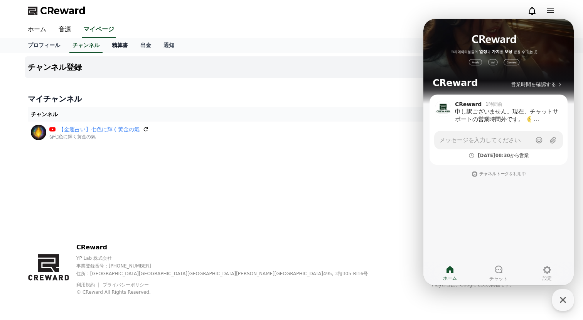 The height and width of the screenshot is (320, 583). Describe the element at coordinates (79, 155) in the screenshot. I see `span: を利用中` at that location.